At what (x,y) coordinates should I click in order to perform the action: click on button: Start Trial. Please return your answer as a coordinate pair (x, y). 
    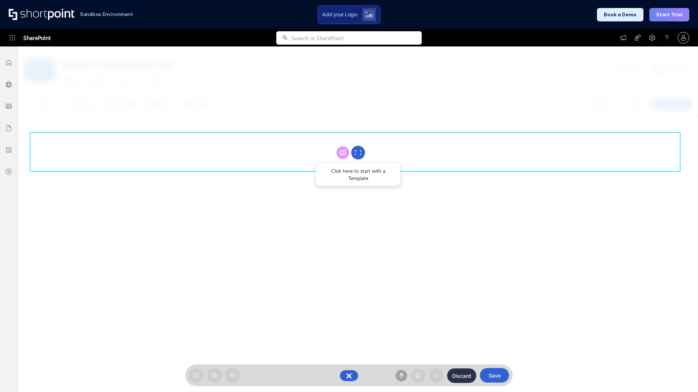
    Looking at the image, I should click on (669, 15).